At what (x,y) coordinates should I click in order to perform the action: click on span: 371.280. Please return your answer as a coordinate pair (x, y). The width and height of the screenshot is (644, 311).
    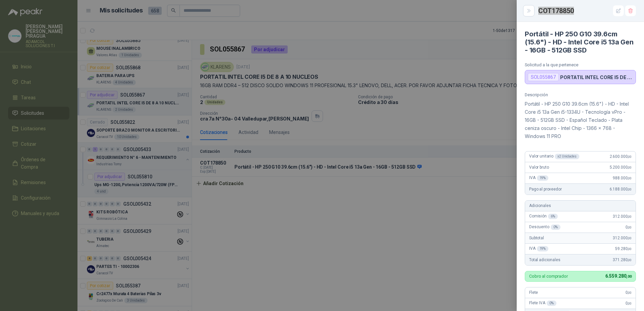
    Looking at the image, I should click on (622, 260).